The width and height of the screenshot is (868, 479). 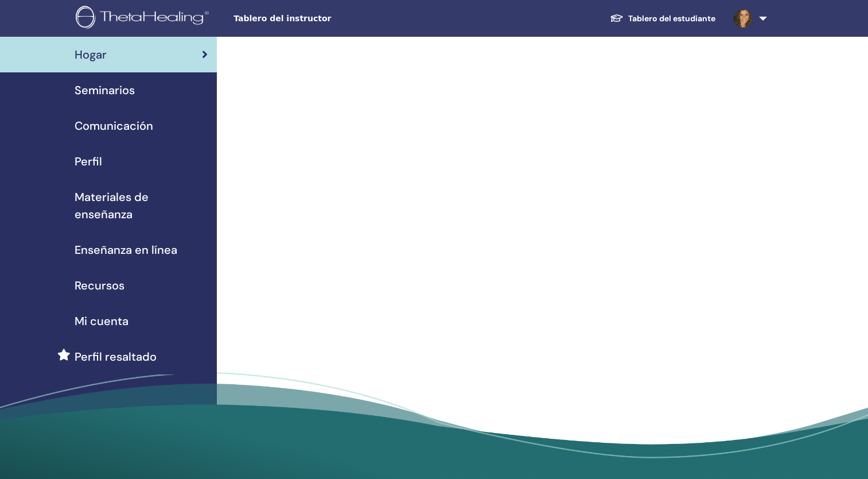 I want to click on img: logo.png, so click(x=144, y=19).